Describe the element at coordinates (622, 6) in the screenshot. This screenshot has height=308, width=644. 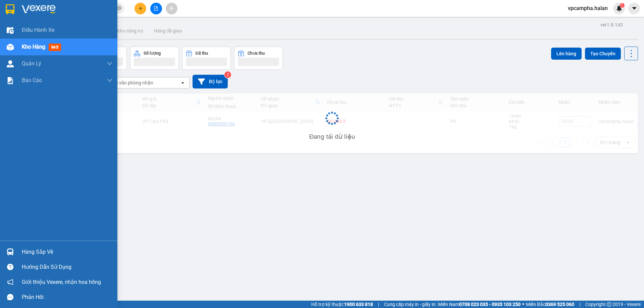
I see `span: 1` at that location.